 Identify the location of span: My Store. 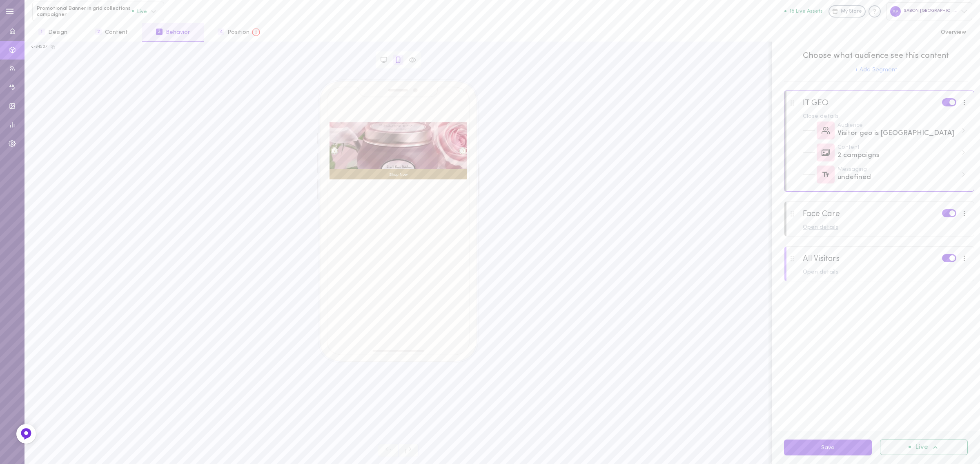
(851, 12).